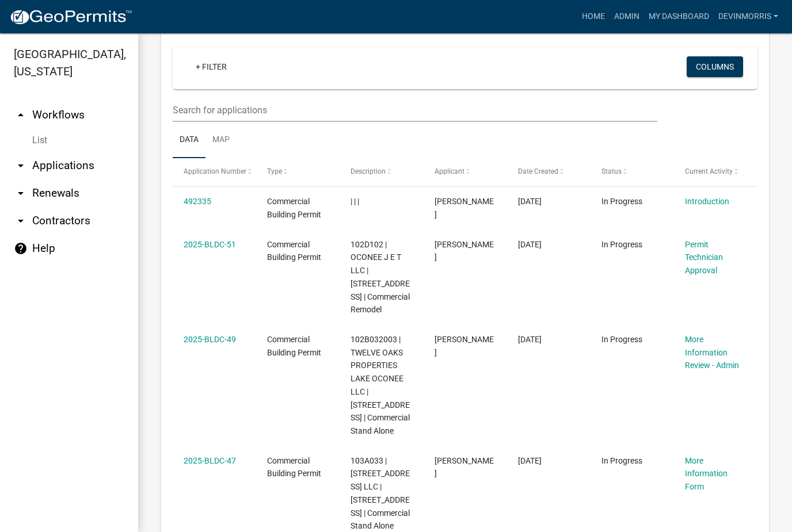 This screenshot has height=532, width=792. I want to click on span: Kevin Malcolm, so click(464, 251).